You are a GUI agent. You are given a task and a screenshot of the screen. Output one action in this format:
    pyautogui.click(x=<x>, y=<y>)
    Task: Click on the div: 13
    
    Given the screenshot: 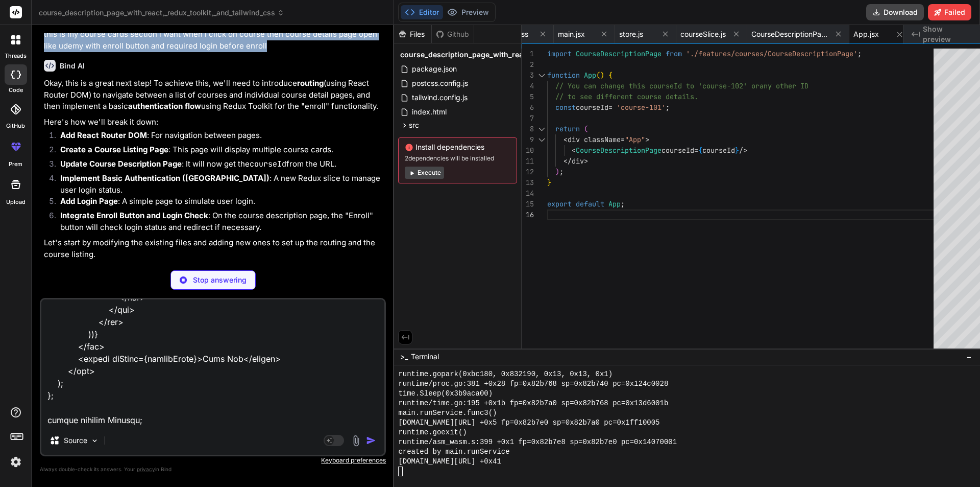 What is the action you would take?
    pyautogui.click(x=527, y=182)
    